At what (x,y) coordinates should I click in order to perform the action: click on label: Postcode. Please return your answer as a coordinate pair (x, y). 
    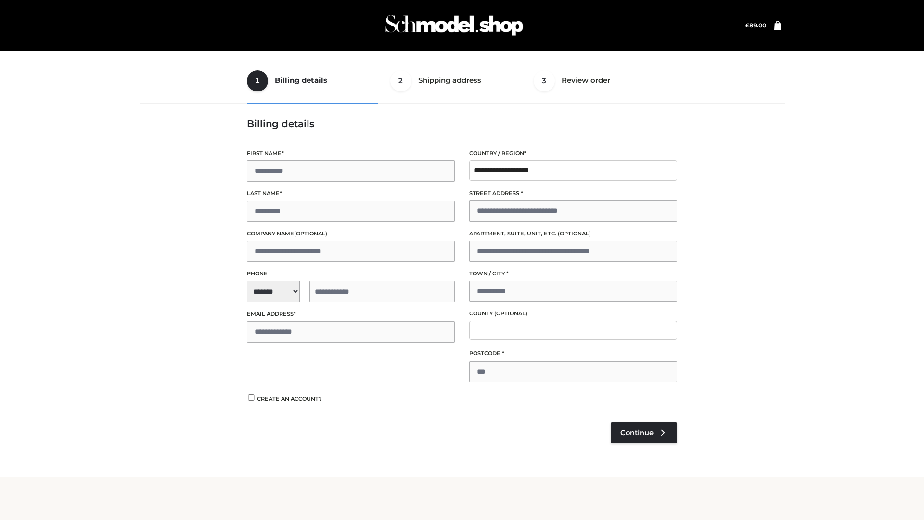
    Looking at the image, I should click on (573, 353).